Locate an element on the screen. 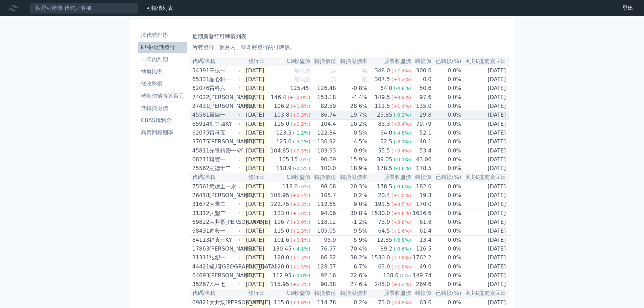  div: 116.7 is located at coordinates (281, 222).